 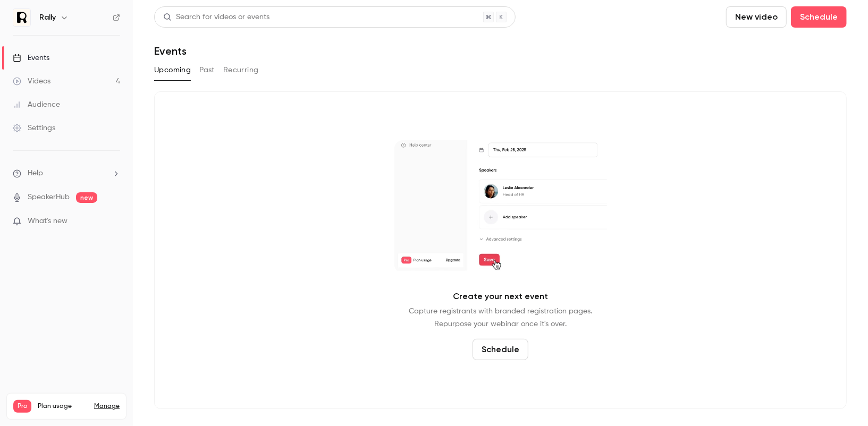 I want to click on img: Rally, so click(x=21, y=18).